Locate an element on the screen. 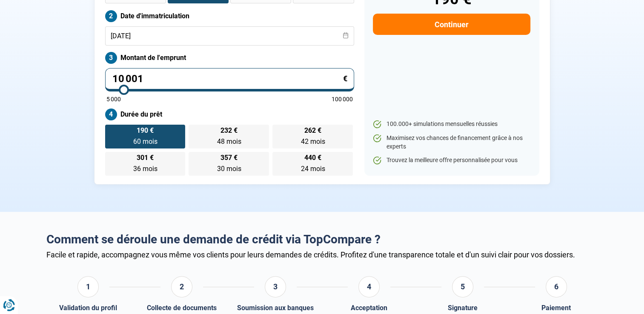  li: 100.000+ simulations mensuelles réussies is located at coordinates (451, 124).